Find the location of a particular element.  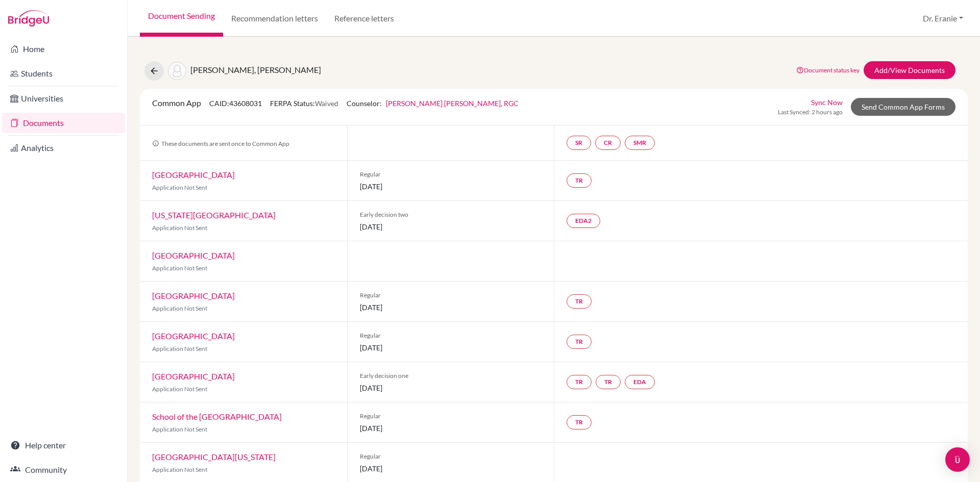

span: Common App is located at coordinates (177, 102).